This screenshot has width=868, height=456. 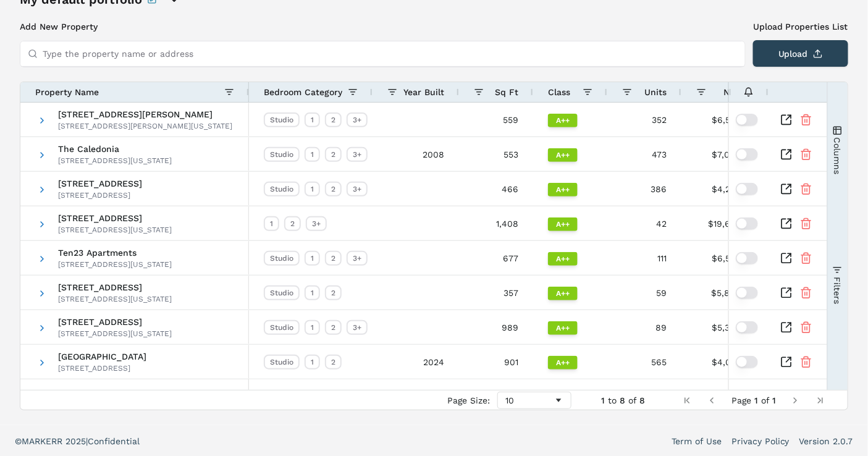 What do you see at coordinates (718, 258) in the screenshot?
I see `div: $6,595` at bounding box center [718, 258].